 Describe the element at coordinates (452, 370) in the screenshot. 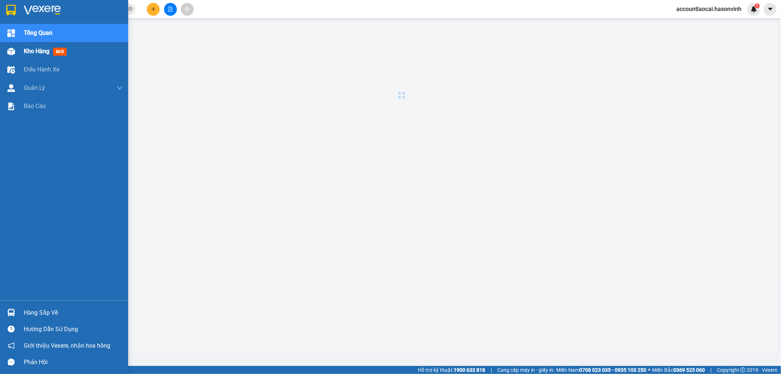

I see `span: Hỗ trợ kỹ thuật:` at that location.